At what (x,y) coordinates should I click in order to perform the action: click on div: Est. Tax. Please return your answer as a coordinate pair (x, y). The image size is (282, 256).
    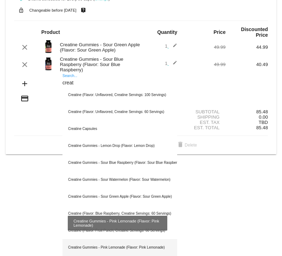
    Looking at the image, I should click on (205, 122).